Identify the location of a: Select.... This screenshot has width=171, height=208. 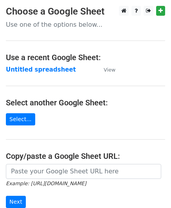
(20, 119).